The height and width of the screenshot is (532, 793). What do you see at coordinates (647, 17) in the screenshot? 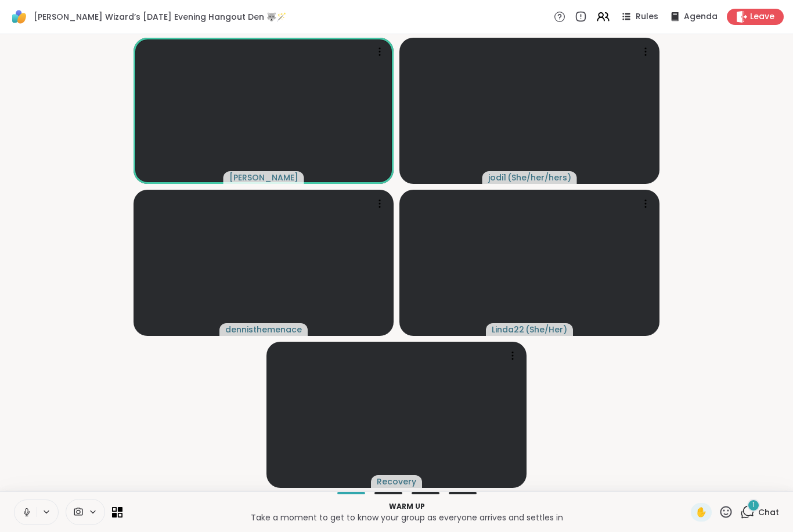
I see `span: Rules` at bounding box center [647, 17].